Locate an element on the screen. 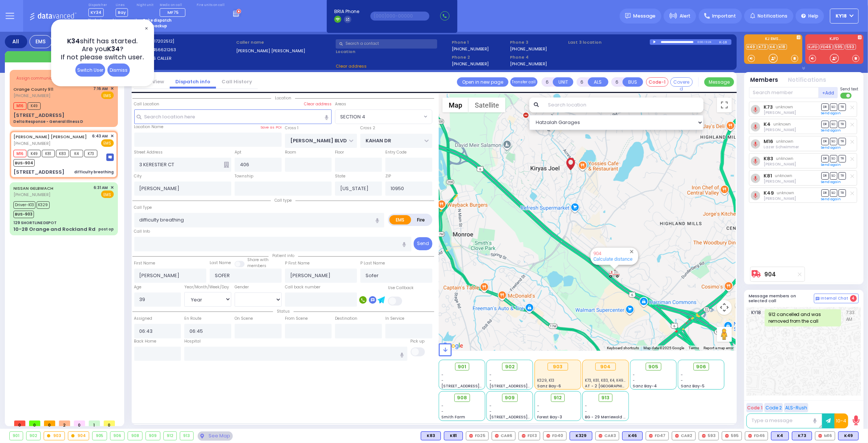 This screenshot has height=443, width=868. span: KY34 is located at coordinates (96, 12).